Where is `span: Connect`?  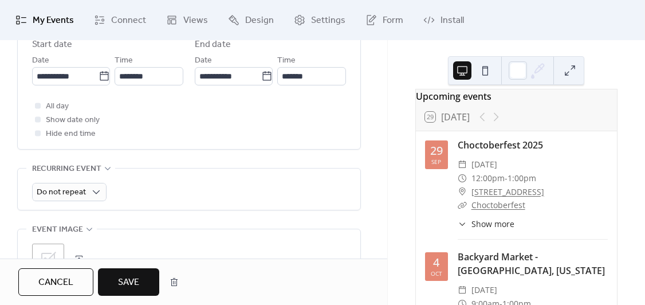
span: Connect is located at coordinates (128, 21).